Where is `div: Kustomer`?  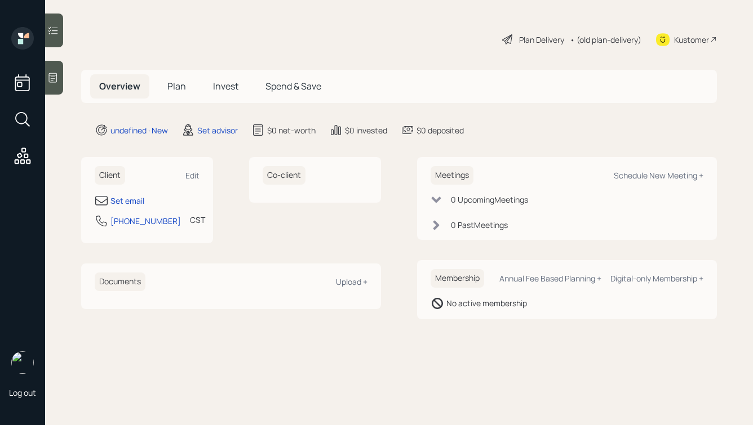
div: Kustomer is located at coordinates (691, 39).